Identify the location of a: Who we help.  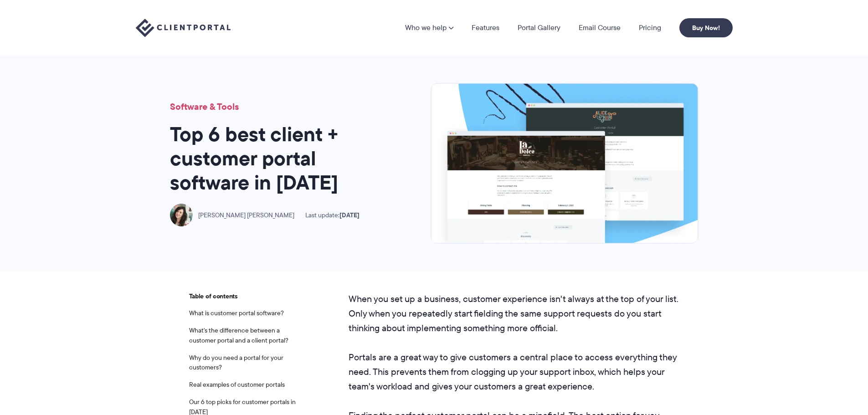
(429, 28).